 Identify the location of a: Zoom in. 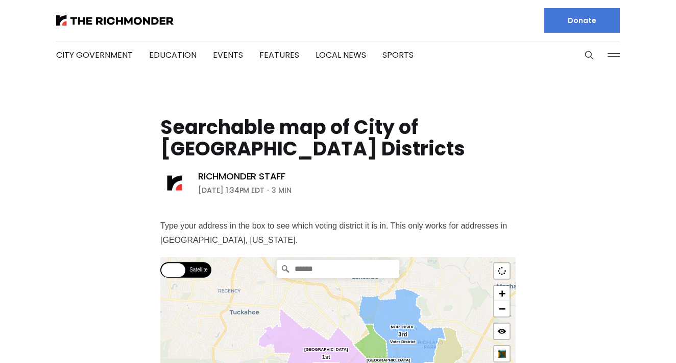
(502, 293).